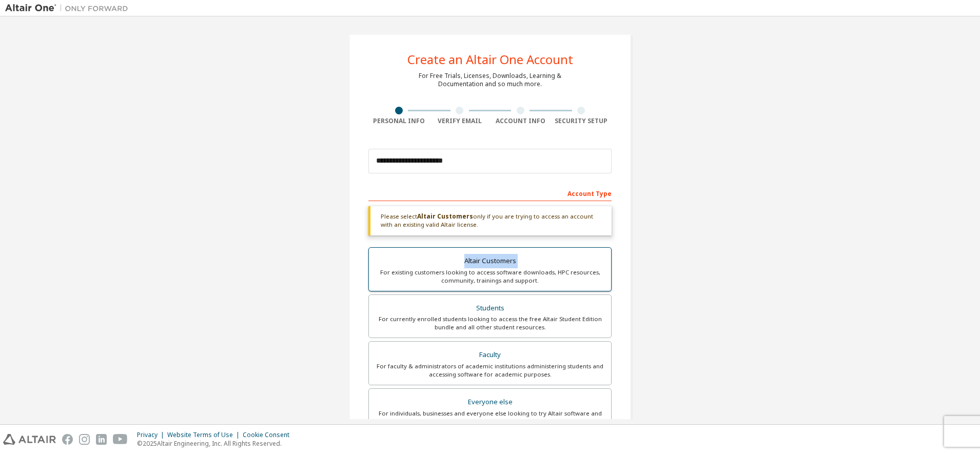 The height and width of the screenshot is (454, 980). I want to click on div: Account Type, so click(490, 193).